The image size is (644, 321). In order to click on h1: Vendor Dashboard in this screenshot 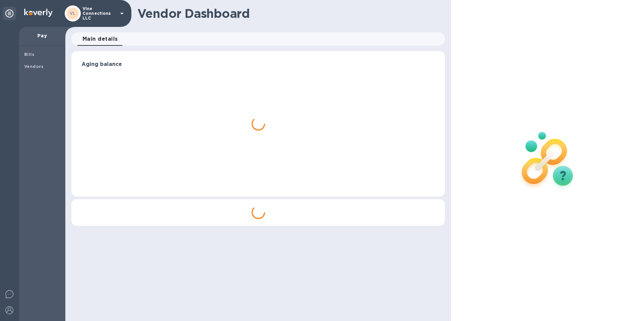, I will do `click(288, 14)`.